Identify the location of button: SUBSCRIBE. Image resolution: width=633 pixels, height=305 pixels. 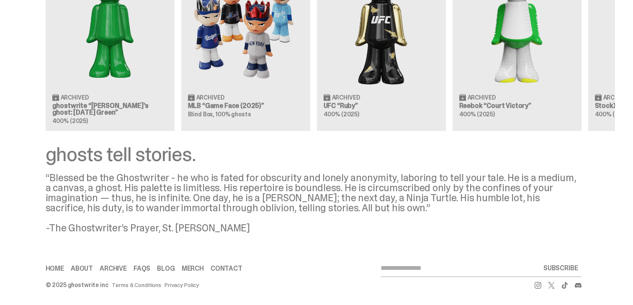
(561, 268).